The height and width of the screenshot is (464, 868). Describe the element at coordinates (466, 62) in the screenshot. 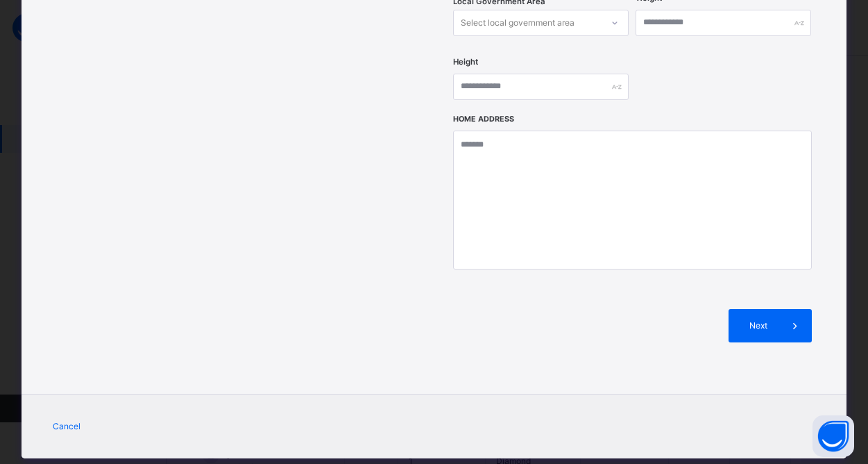

I see `label: Height` at that location.